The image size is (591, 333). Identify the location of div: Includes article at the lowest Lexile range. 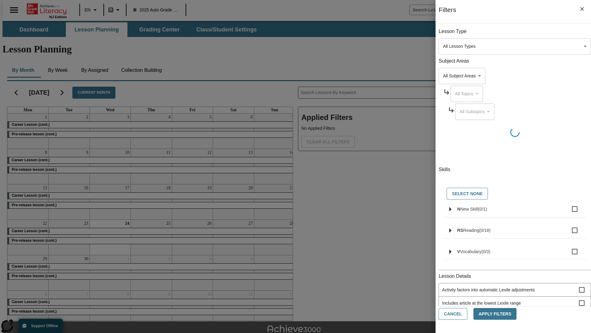
(515, 303).